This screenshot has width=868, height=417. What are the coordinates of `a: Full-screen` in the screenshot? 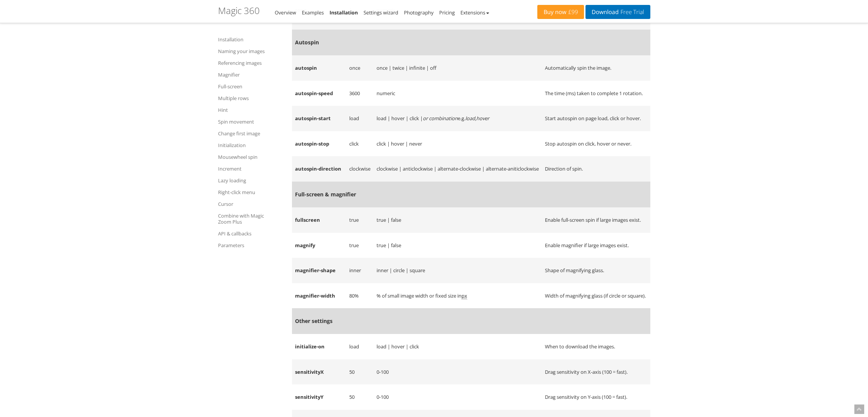 It's located at (251, 86).